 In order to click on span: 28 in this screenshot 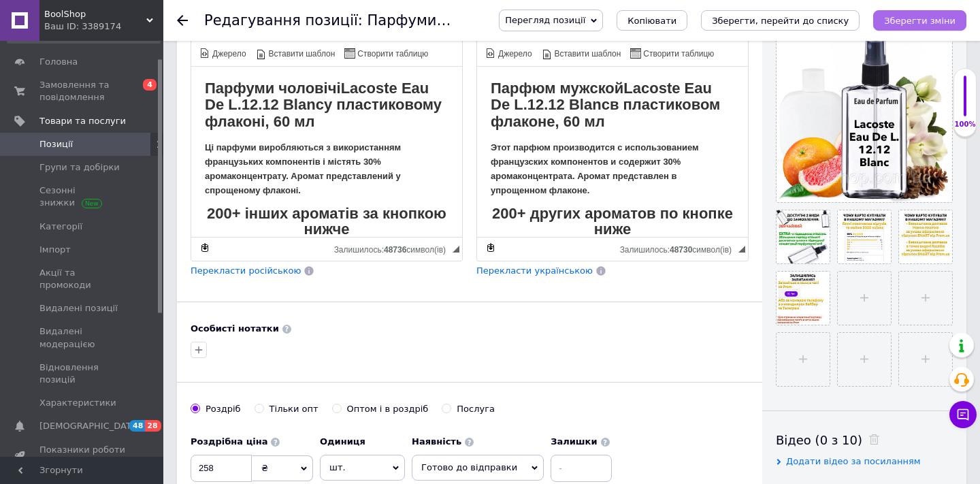, I will do `click(153, 426)`.